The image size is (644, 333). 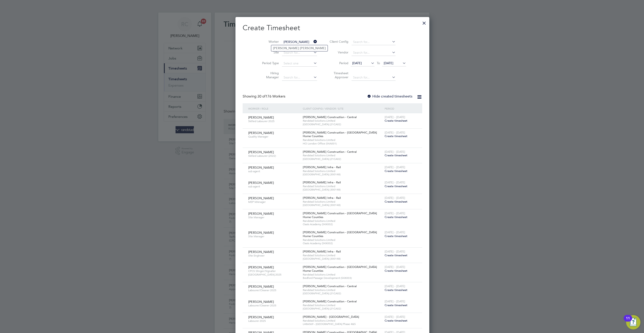 What do you see at coordinates (274, 156) in the screenshot?
I see `span: Skilled Labourer (2022)` at bounding box center [274, 156].